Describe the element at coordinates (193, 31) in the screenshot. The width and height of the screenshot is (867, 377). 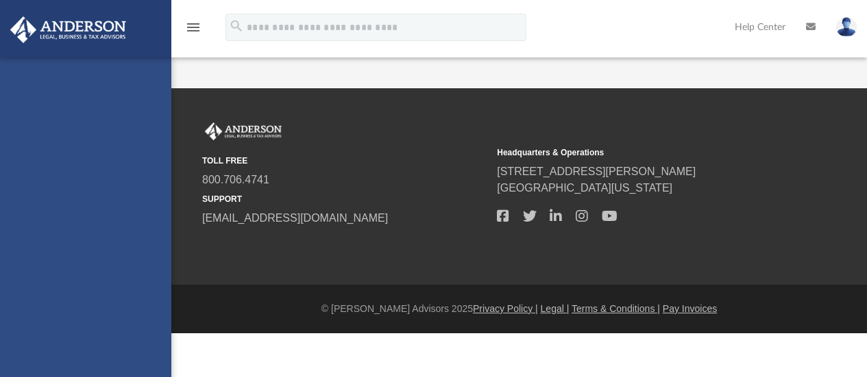
I see `a: menu` at that location.